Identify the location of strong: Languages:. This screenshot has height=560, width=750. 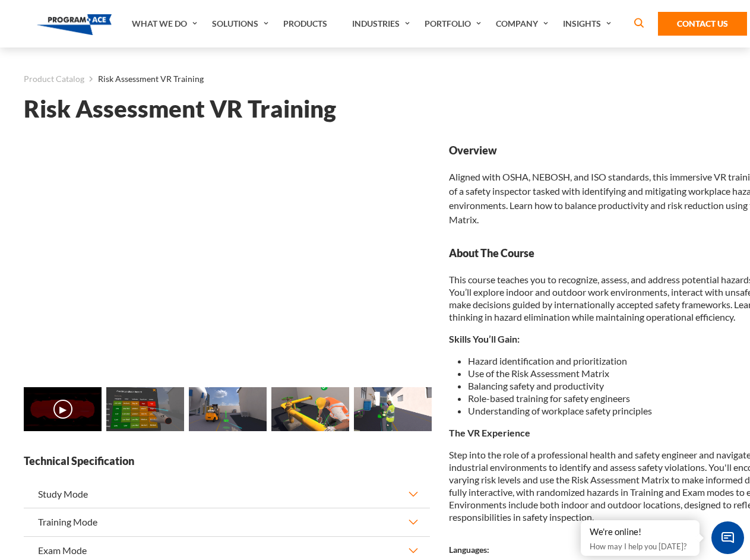
(469, 550).